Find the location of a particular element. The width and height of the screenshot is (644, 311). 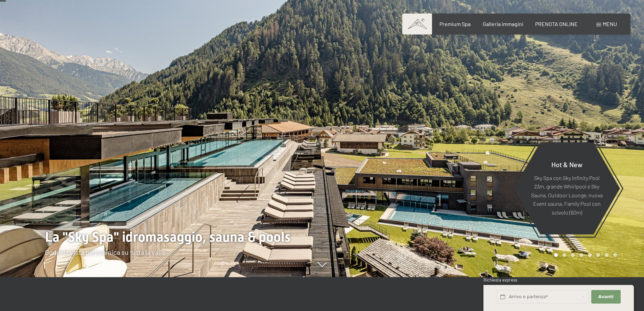

span: Galleria immagini is located at coordinates (503, 24).